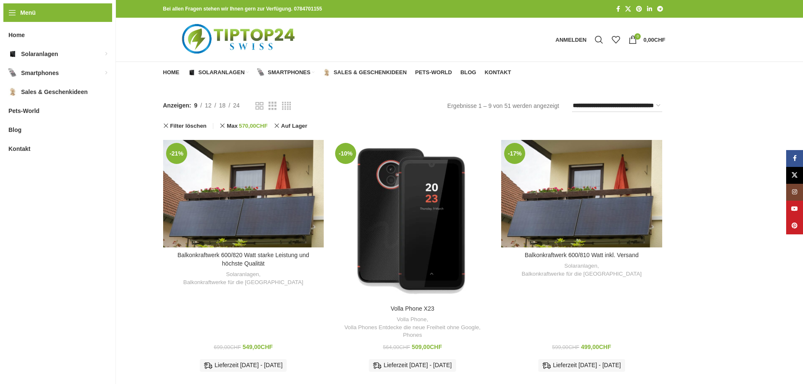 This screenshot has width=803, height=384. I want to click on strong: Bei allen Fragen stehen wir Ihnen gern zur Verfügung. 0784701155, so click(242, 9).